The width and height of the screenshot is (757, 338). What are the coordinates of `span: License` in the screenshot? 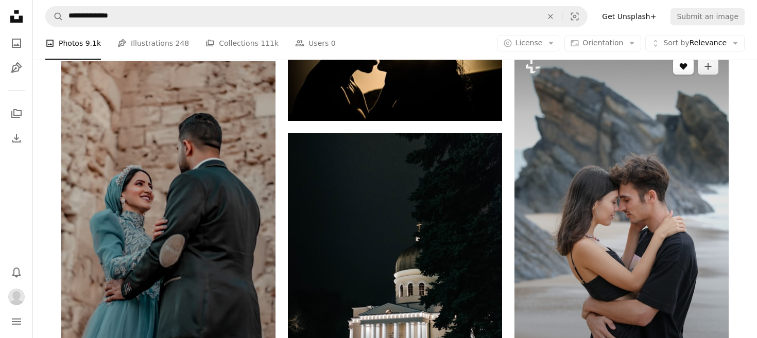 It's located at (529, 43).